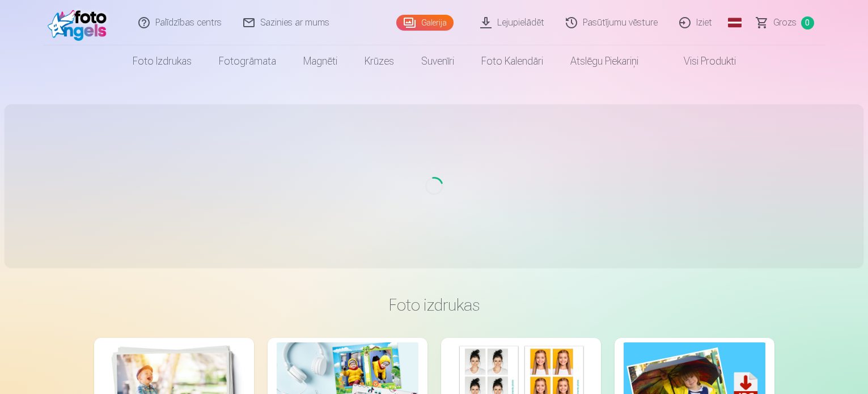 The image size is (868, 394). I want to click on a: Suvenīri, so click(438, 61).